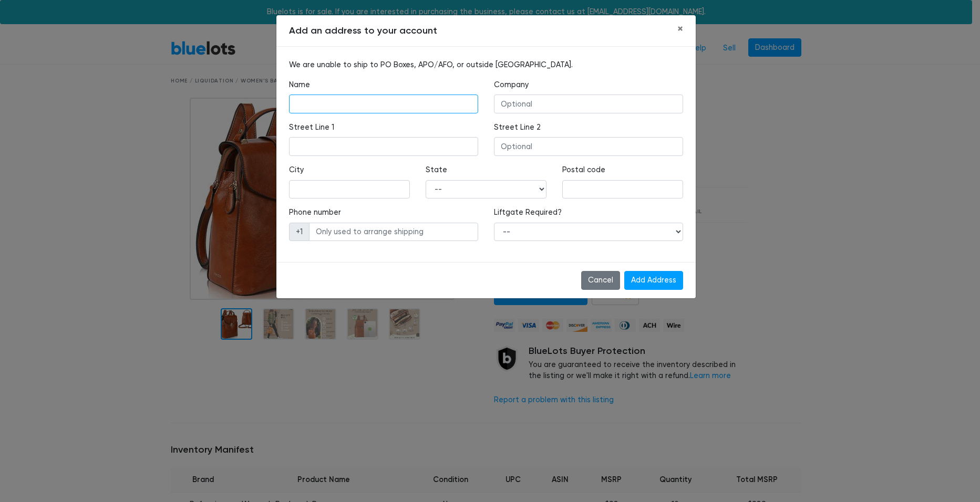 This screenshot has height=502, width=980. Describe the element at coordinates (436, 170) in the screenshot. I see `label: State` at that location.